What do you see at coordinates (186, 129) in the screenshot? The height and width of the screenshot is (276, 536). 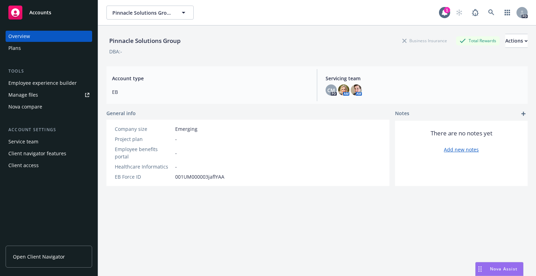 I see `span: Emerging` at bounding box center [186, 129].